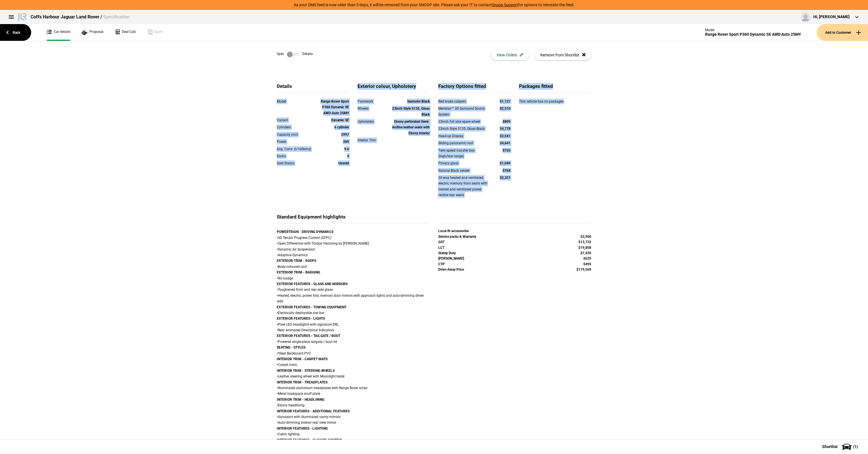 The height and width of the screenshot is (454, 868). I want to click on strong: $2,510, so click(505, 108).